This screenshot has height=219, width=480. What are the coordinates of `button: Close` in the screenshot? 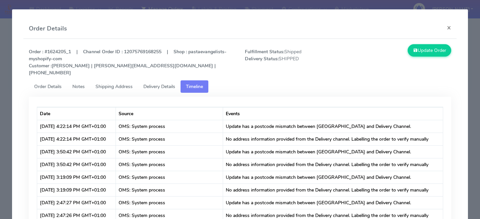 It's located at (449, 27).